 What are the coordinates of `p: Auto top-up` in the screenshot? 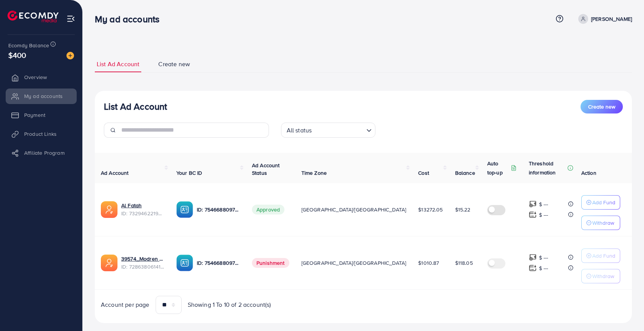 It's located at (498, 168).